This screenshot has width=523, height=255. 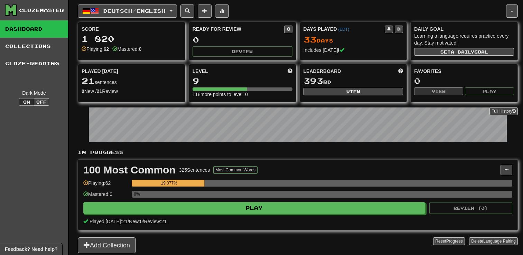 What do you see at coordinates (135, 11) in the screenshot?
I see `span: Deutsch / English` at bounding box center [135, 11].